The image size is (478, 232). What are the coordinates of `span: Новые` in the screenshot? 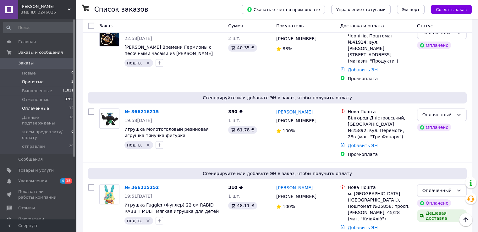 It's located at (29, 73).